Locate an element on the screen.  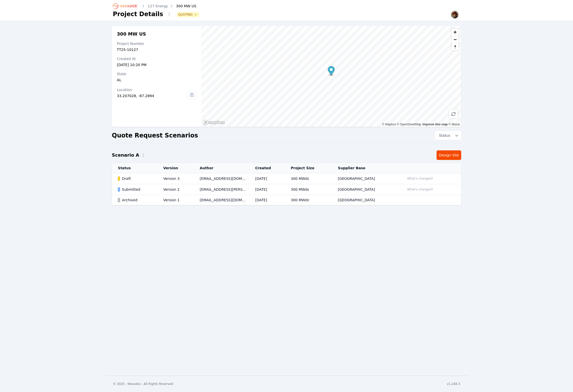
h2: Quote Request Scenarios is located at coordinates (155, 136).